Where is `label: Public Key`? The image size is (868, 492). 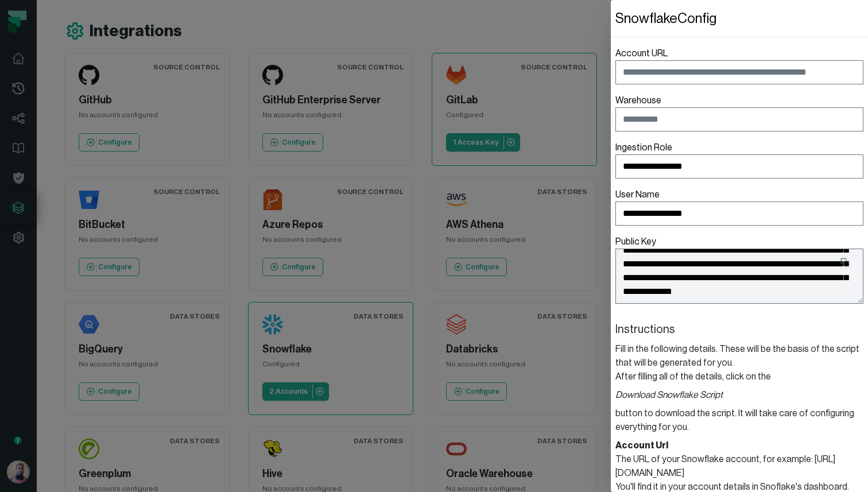 label: Public Key is located at coordinates (739, 271).